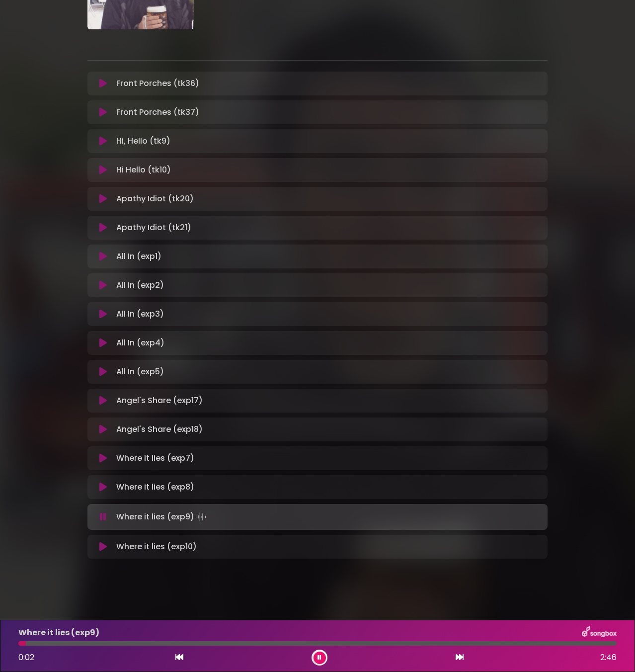 The width and height of the screenshot is (635, 672). Describe the element at coordinates (154, 228) in the screenshot. I see `p: Apathy Idiot (tk21)` at that location.